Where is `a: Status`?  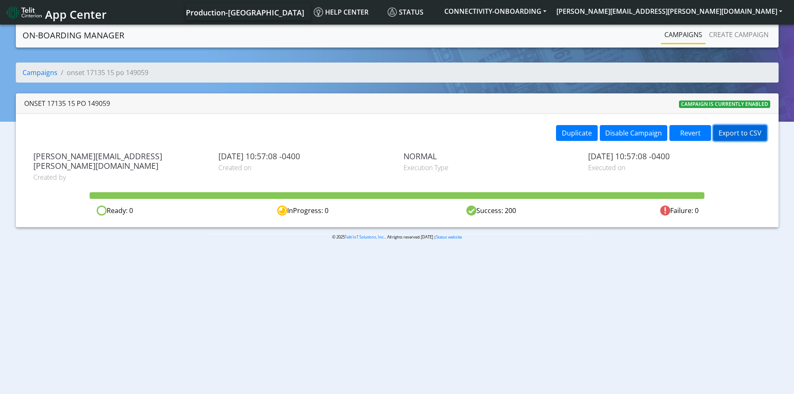 a: Status is located at coordinates (412, 12).